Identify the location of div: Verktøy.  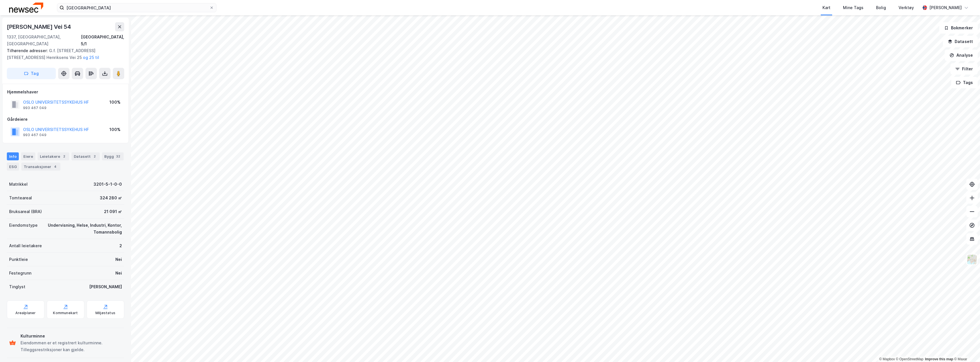
(906, 8).